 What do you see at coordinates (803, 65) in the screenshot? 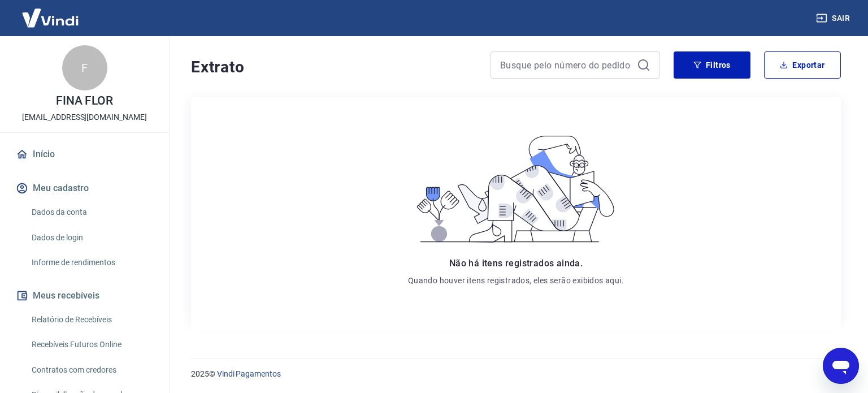
I see `button: Exportar` at bounding box center [803, 65].